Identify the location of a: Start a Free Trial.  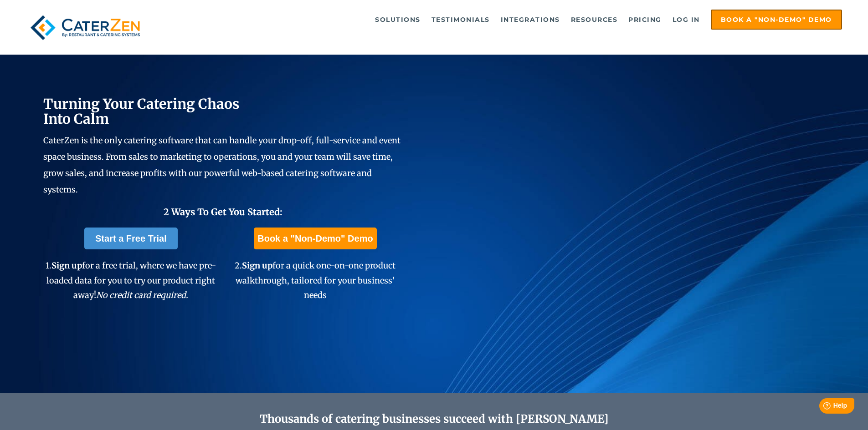
(131, 239).